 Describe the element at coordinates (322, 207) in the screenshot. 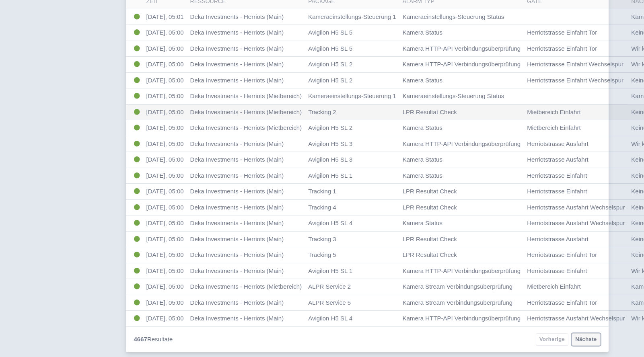

I see `span: Tracking 4` at that location.